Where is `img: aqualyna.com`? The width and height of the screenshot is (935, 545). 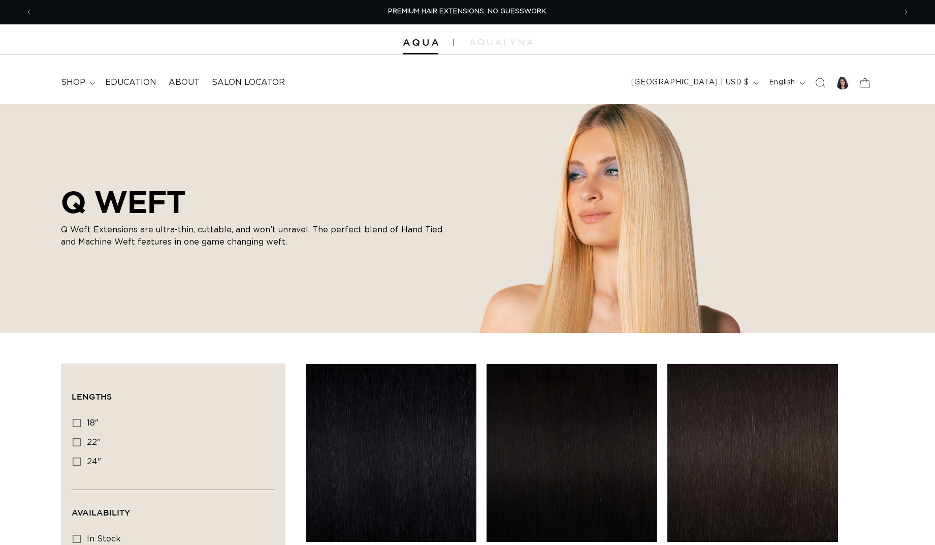 img: aqualyna.com is located at coordinates (501, 42).